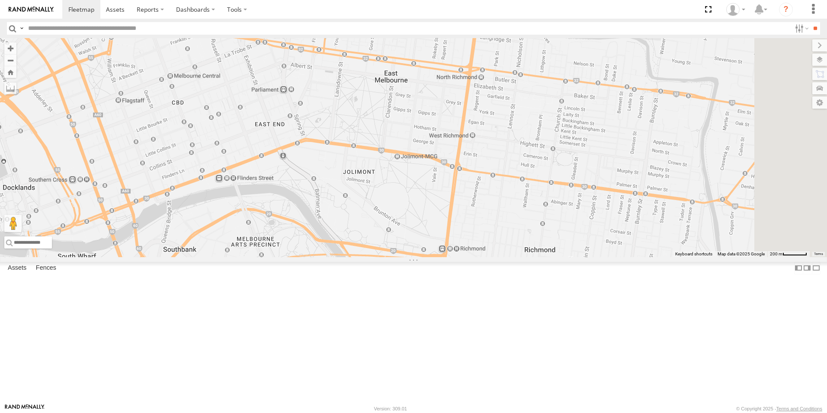 The height and width of the screenshot is (413, 827). I want to click on label: Hide Summary Table, so click(817, 268).